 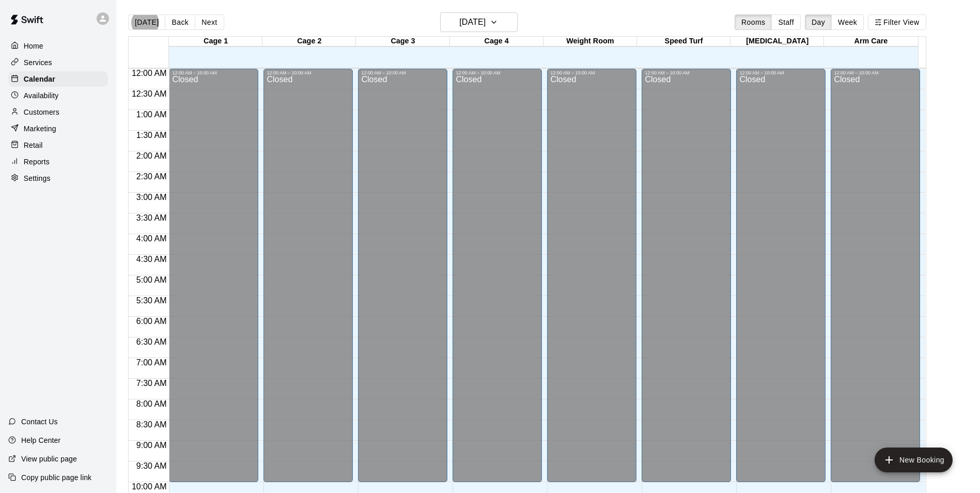 What do you see at coordinates (58, 79) in the screenshot?
I see `div: Calendar` at bounding box center [58, 79].